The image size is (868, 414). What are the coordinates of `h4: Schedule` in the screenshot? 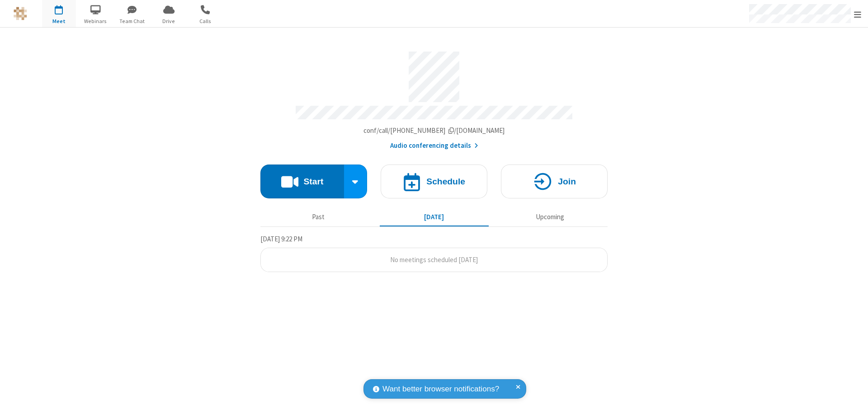 It's located at (446, 181).